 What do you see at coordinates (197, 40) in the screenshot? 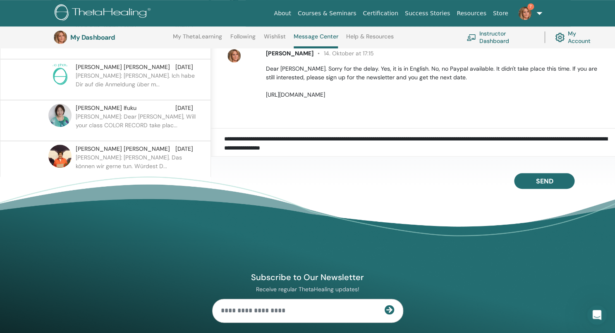
I see `a: My ThetaLearning` at bounding box center [197, 40].